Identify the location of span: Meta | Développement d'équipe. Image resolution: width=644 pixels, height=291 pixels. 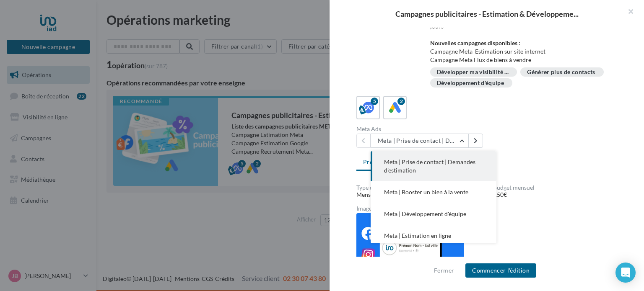
(425, 214).